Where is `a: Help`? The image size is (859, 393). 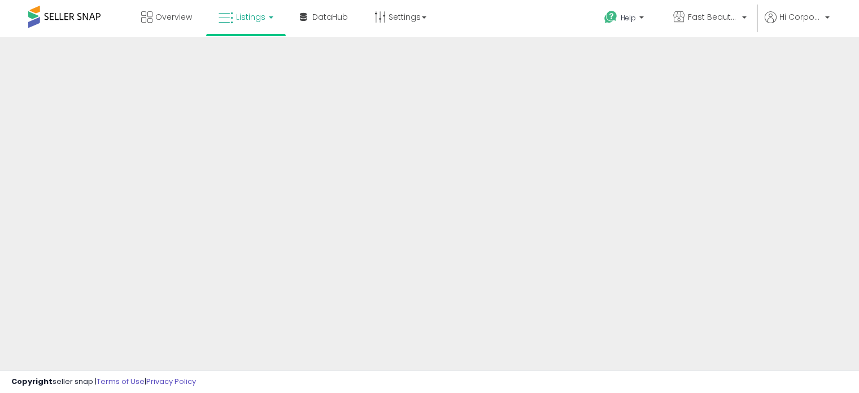
a: Help is located at coordinates (626, 19).